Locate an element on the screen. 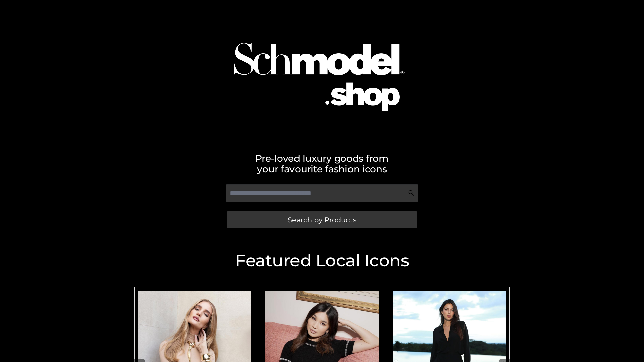 Image resolution: width=644 pixels, height=362 pixels. span: Search by Products is located at coordinates (322, 219).